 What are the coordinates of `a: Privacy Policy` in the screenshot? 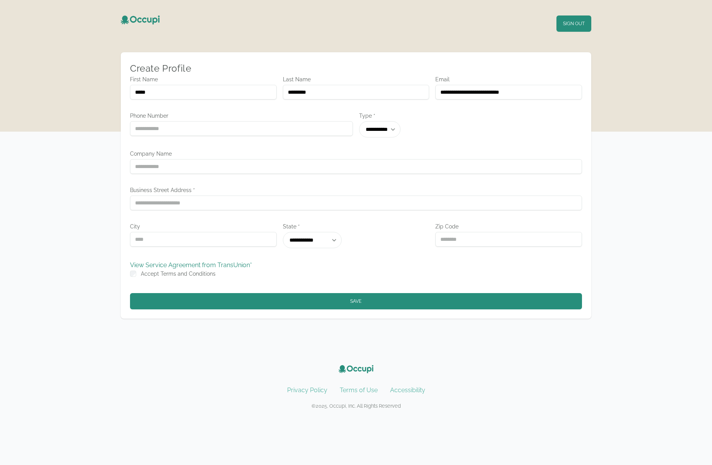 It's located at (307, 390).